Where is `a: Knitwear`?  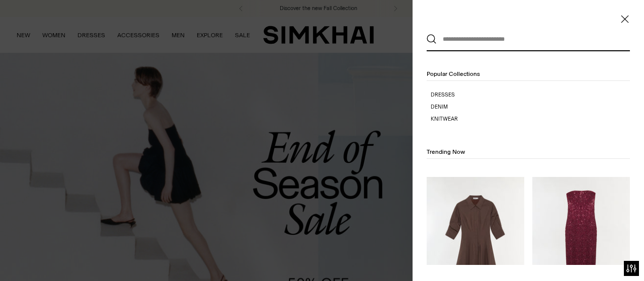 a: Knitwear is located at coordinates (530, 119).